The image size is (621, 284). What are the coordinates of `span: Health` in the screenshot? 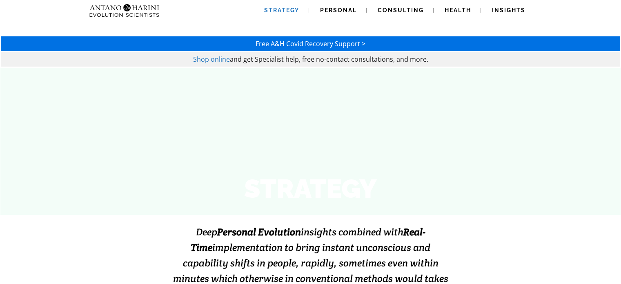 It's located at (458, 10).